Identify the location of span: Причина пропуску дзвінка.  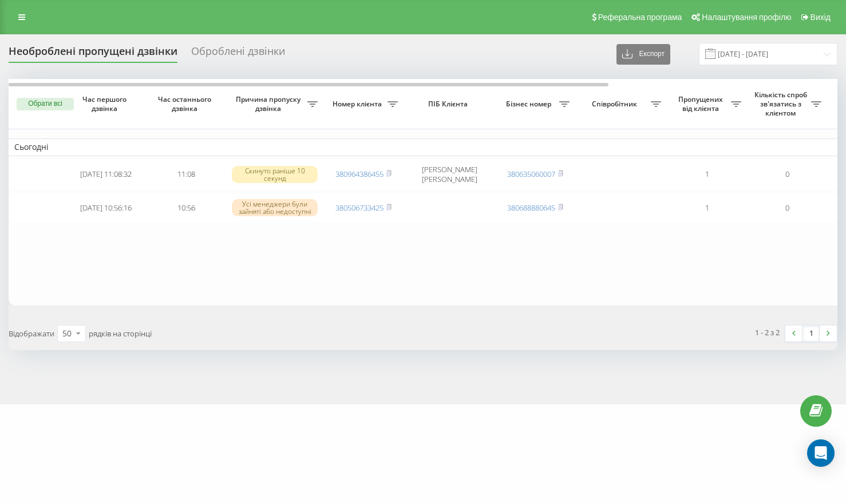
(269, 103).